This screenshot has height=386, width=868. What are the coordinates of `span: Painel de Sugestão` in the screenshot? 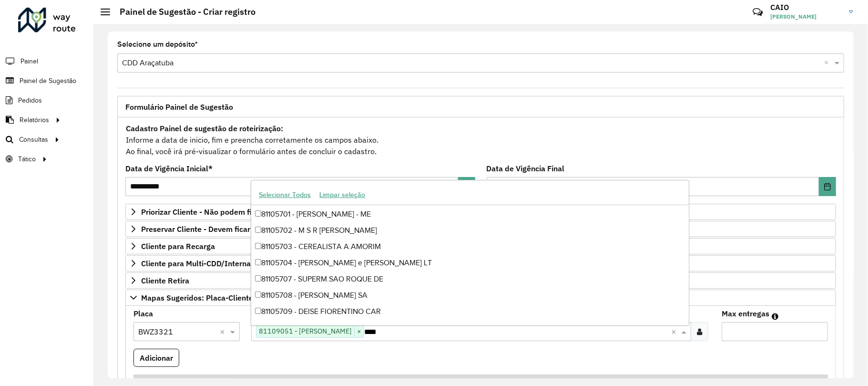 It's located at (48, 80).